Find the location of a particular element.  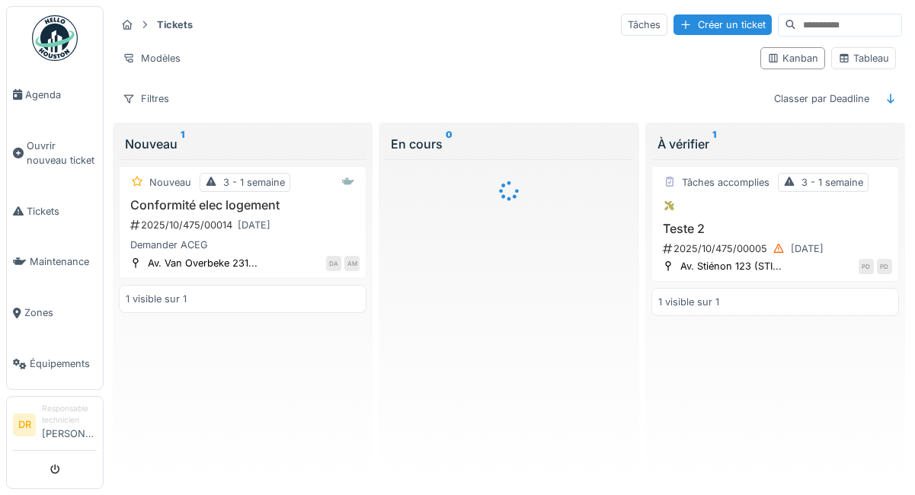

div: Tableau is located at coordinates (863, 58).